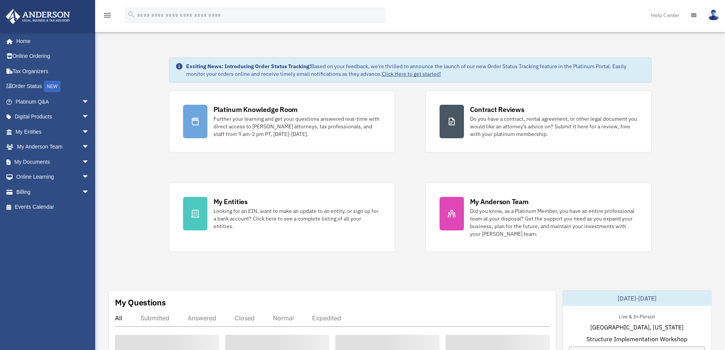  What do you see at coordinates (412, 74) in the screenshot?
I see `a: Click Here to get started!` at bounding box center [412, 74].